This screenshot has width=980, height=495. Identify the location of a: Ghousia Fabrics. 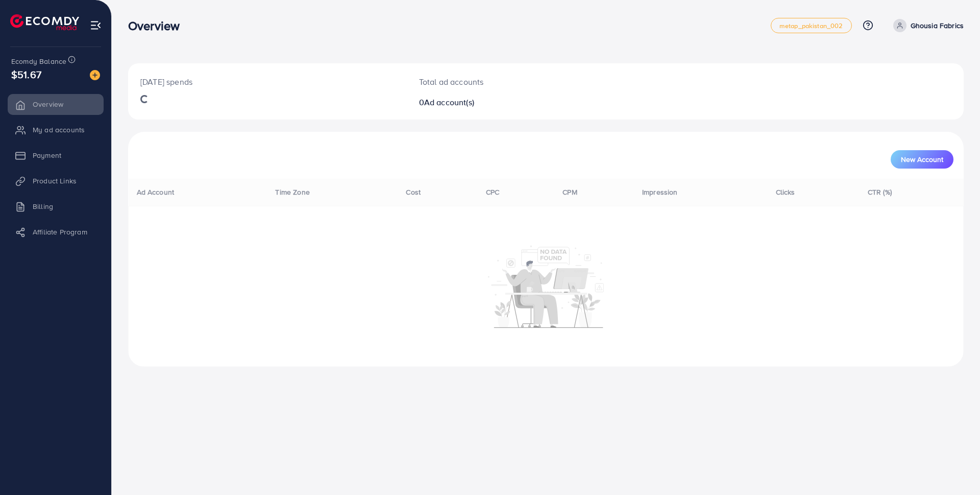
(926, 26).